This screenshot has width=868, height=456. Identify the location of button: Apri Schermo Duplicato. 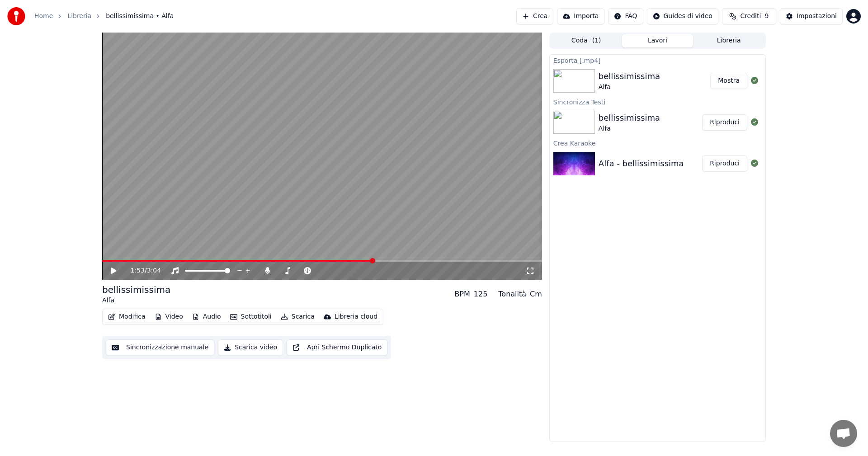
(337, 348).